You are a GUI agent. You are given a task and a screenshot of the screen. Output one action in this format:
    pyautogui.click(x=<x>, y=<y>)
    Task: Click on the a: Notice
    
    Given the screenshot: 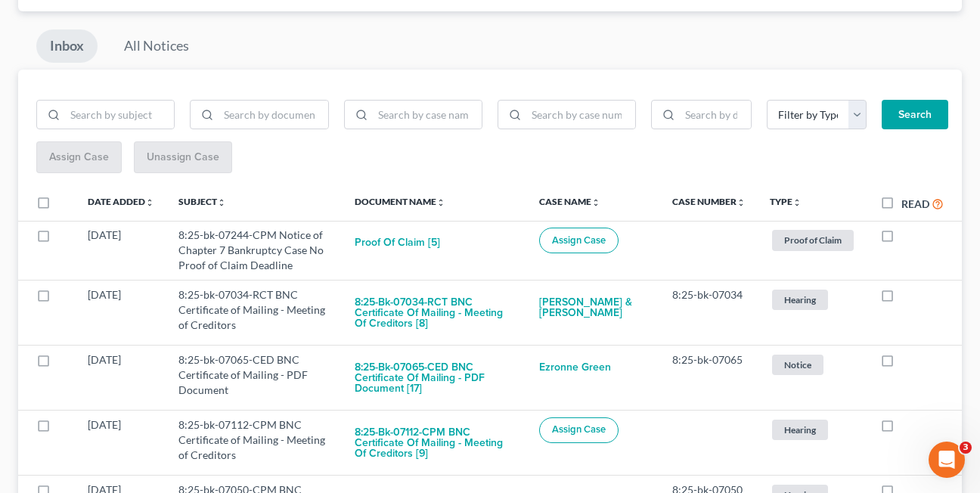 What is the action you would take?
    pyautogui.click(x=813, y=364)
    